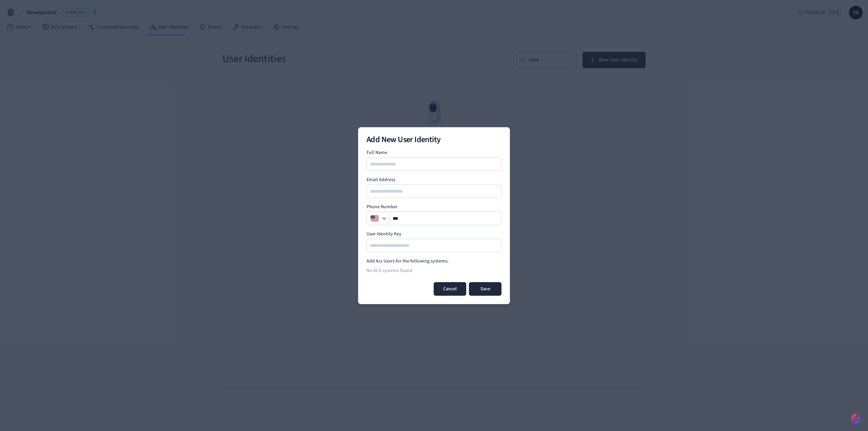 This screenshot has width=868, height=431. Describe the element at coordinates (485, 289) in the screenshot. I see `button: Save` at that location.